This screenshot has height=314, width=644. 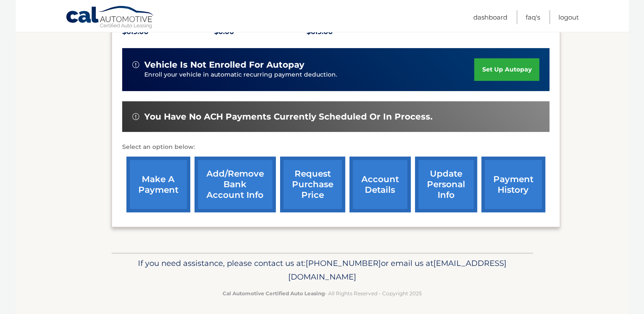 I want to click on a: FAQ's, so click(x=533, y=17).